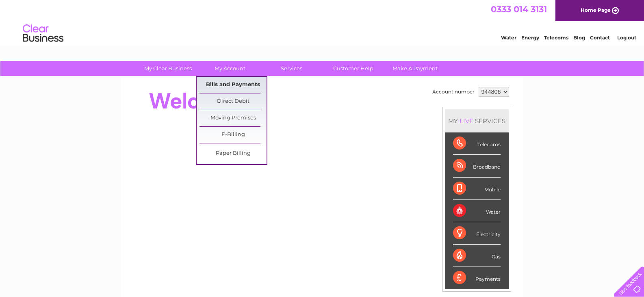 The width and height of the screenshot is (644, 297). I want to click on a: Energy, so click(531, 38).